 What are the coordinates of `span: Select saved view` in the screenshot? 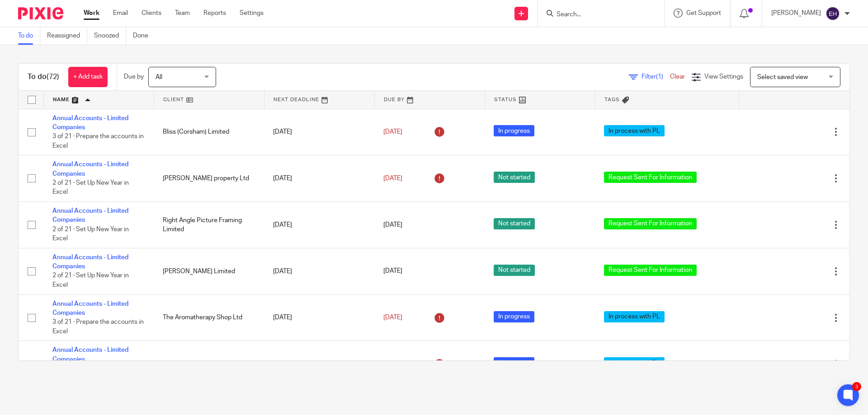 It's located at (782, 77).